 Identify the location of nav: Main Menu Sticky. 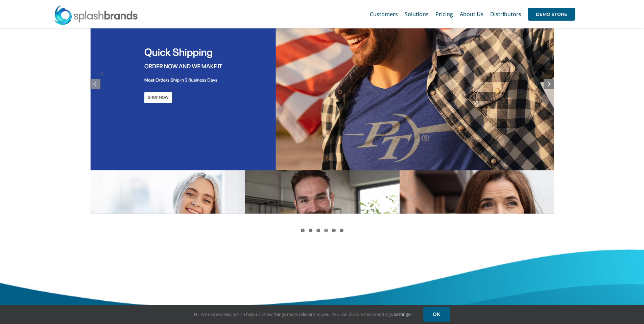
(472, 14).